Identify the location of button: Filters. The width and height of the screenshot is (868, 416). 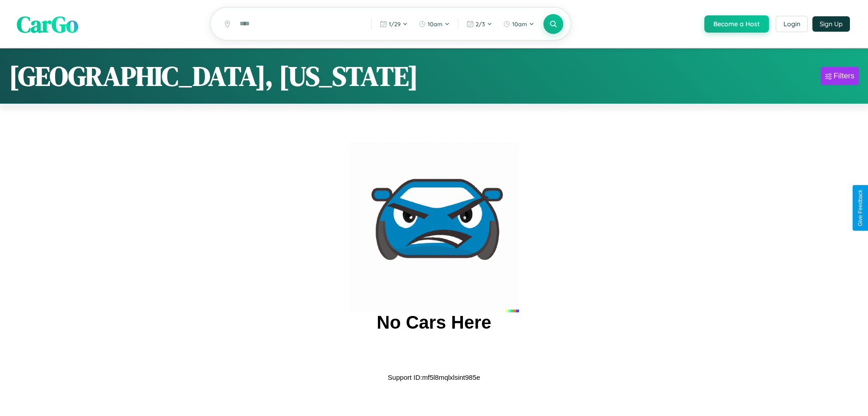
(839, 76).